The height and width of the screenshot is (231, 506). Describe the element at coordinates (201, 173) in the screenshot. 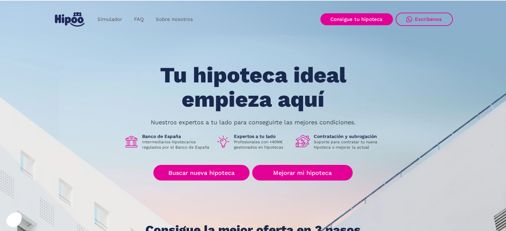

I see `a: Buscar nueva hipoteca` at that location.